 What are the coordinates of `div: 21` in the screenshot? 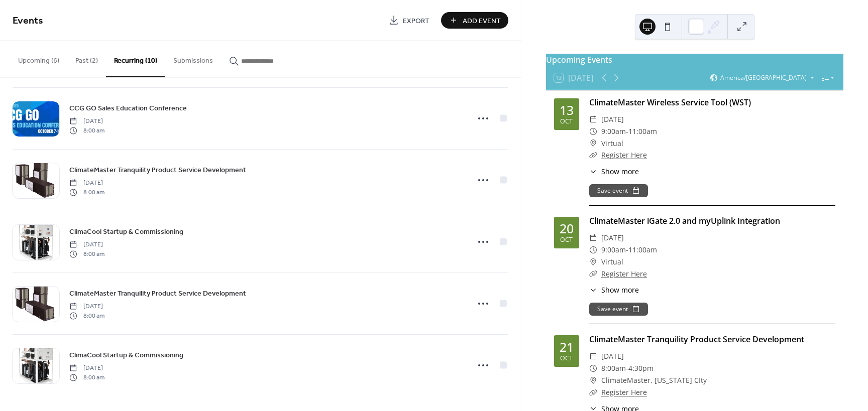 It's located at (566, 347).